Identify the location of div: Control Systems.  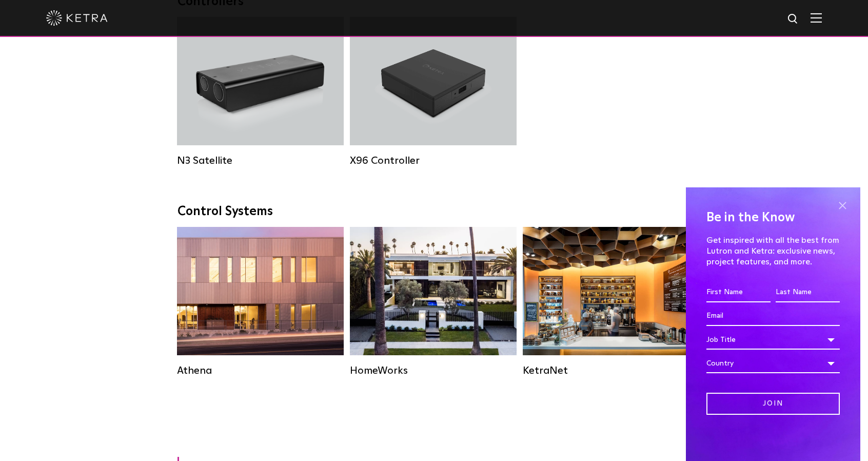
(434, 211).